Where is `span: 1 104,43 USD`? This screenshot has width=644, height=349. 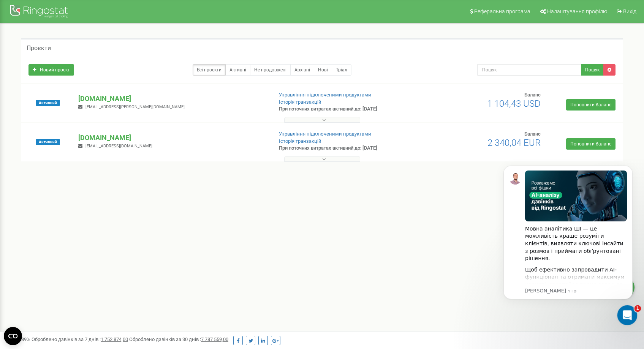
span: 1 104,43 USD is located at coordinates (513, 104).